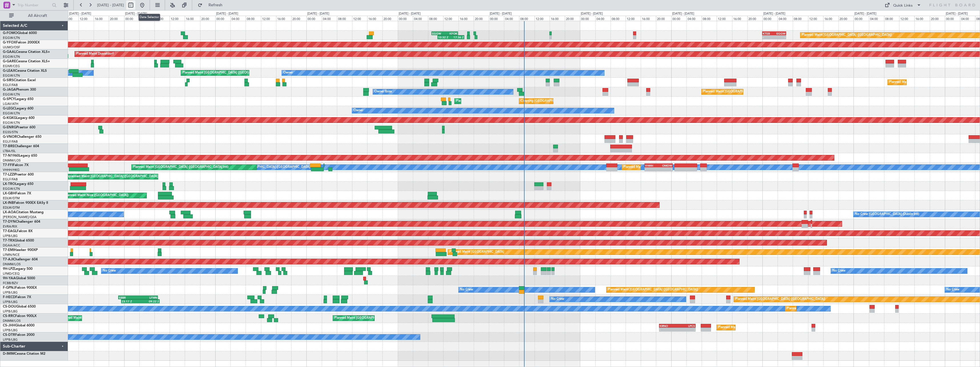 Image resolution: width=980 pixels, height=367 pixels. Describe the element at coordinates (10, 104) in the screenshot. I see `a: LGAV/ATH` at that location.